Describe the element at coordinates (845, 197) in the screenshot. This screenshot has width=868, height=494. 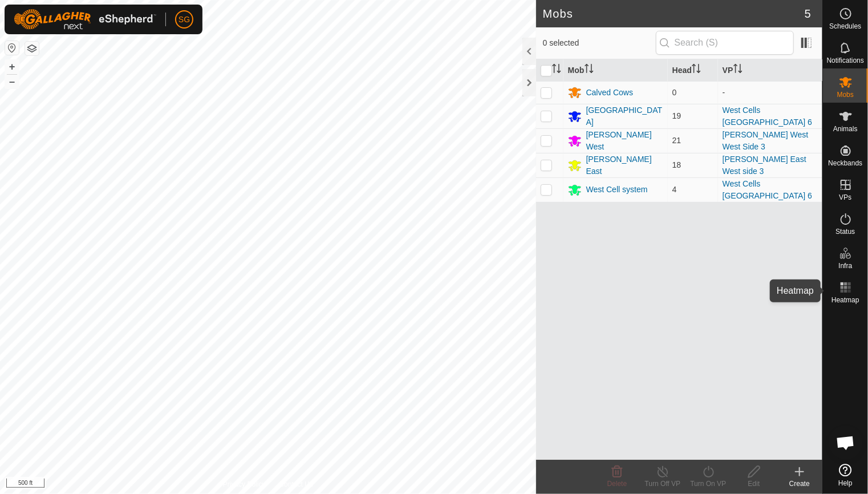
I see `span: VPs` at that location.